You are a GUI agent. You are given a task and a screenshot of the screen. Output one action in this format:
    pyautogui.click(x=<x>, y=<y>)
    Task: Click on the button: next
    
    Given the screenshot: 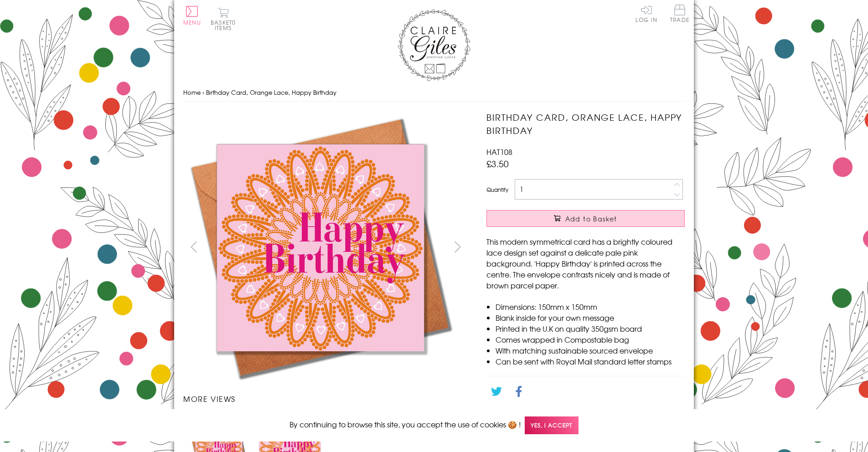 What is the action you would take?
    pyautogui.click(x=458, y=247)
    